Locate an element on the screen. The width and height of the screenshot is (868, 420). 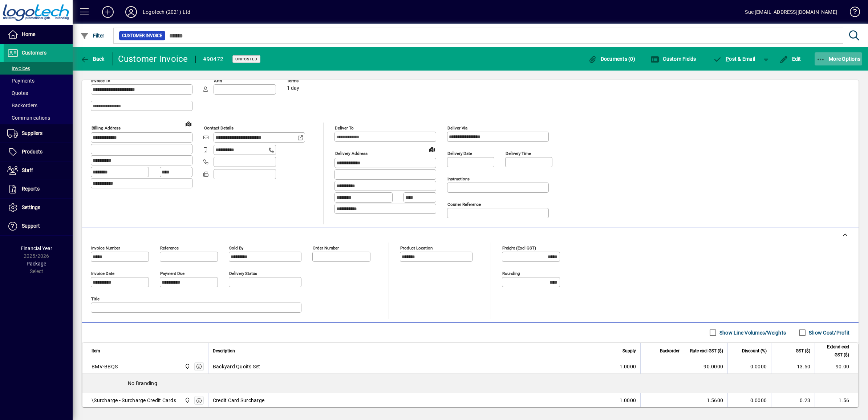
mat-label: Invoice To is located at coordinates (101, 81).